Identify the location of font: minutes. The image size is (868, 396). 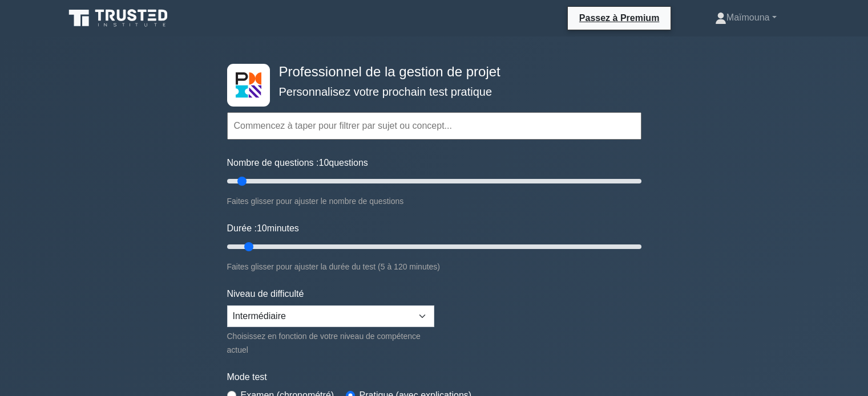
(283, 228).